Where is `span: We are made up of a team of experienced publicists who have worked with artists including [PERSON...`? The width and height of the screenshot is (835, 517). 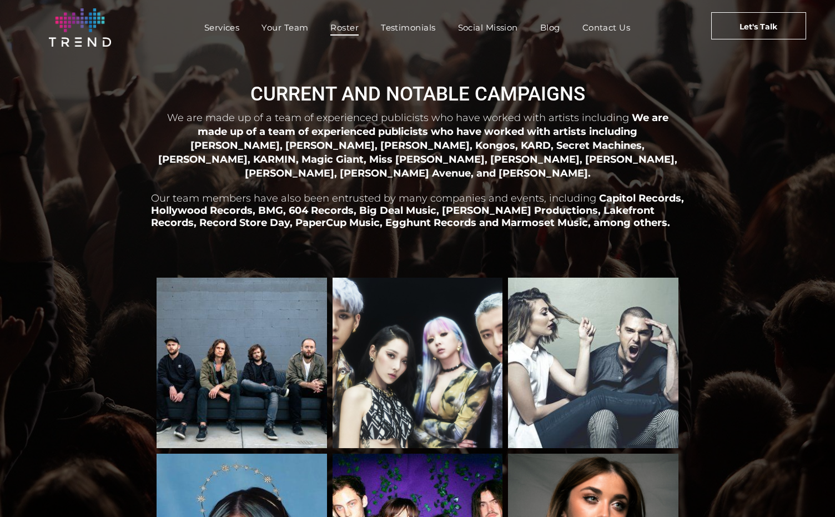 span: We are made up of a team of experienced publicists who have worked with artists including [PERSON... is located at coordinates (418, 145).